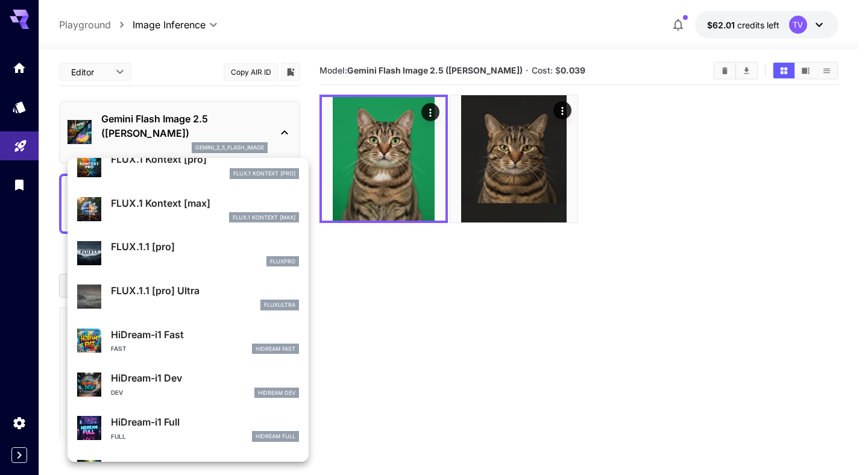 This screenshot has width=868, height=475. I want to click on p: fluxultra, so click(280, 305).